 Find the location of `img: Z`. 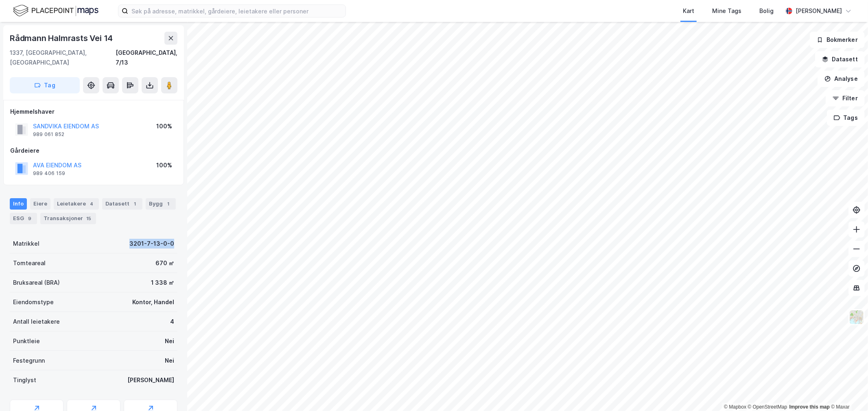

img: Z is located at coordinates (856, 318).